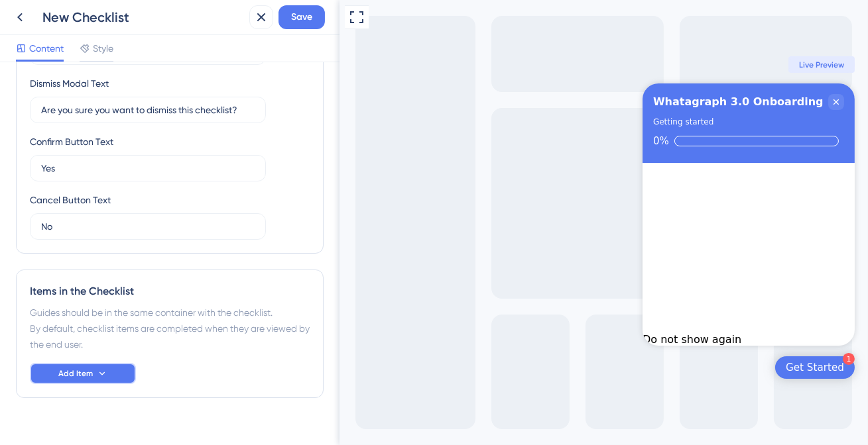 Image resolution: width=868 pixels, height=445 pixels. I want to click on span: Add Item, so click(75, 374).